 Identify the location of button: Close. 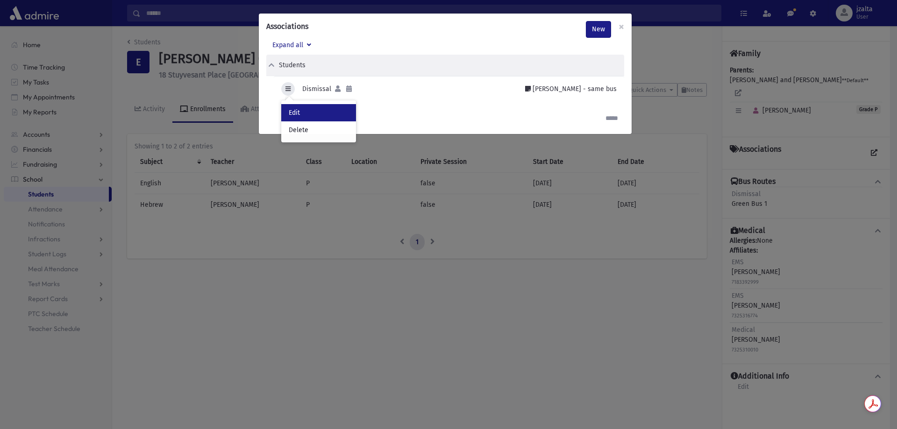
(621, 27).